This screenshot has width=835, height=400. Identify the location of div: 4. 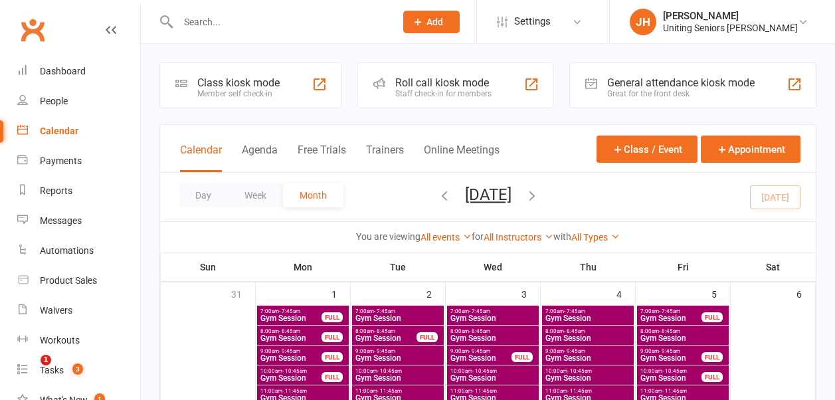
(626, 293).